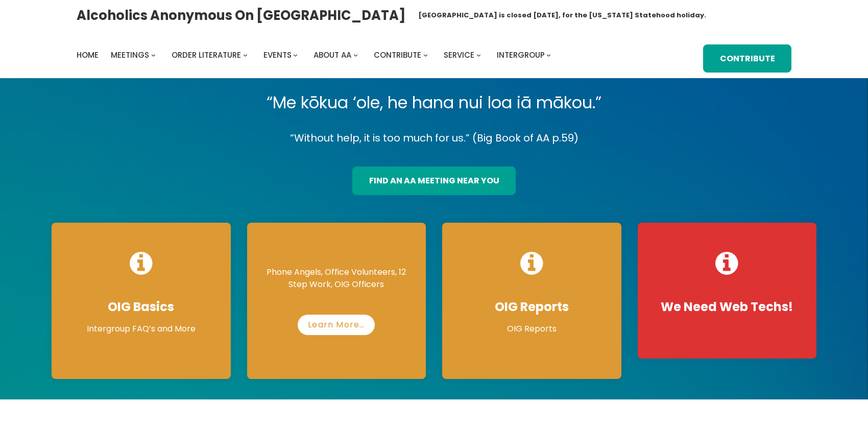 This screenshot has width=868, height=427. What do you see at coordinates (141, 307) in the screenshot?
I see `h4: OIG Basics` at bounding box center [141, 307].